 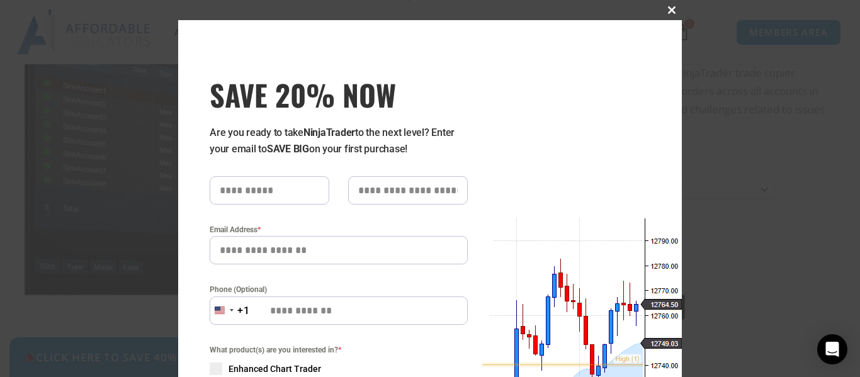 I want to click on button: Selected country, so click(x=230, y=310).